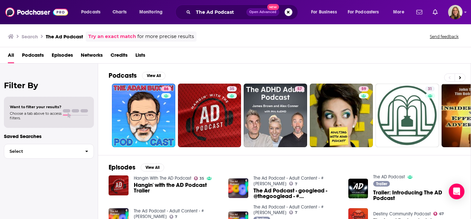 The image size is (471, 219). What do you see at coordinates (136, 167) in the screenshot?
I see `a: EpisodesView All` at bounding box center [136, 167].